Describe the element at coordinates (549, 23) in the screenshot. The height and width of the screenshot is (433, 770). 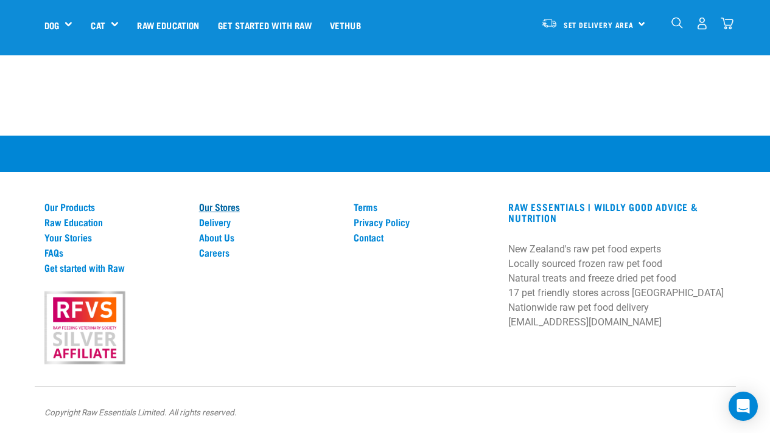
I see `img: van-moving.png` at that location.